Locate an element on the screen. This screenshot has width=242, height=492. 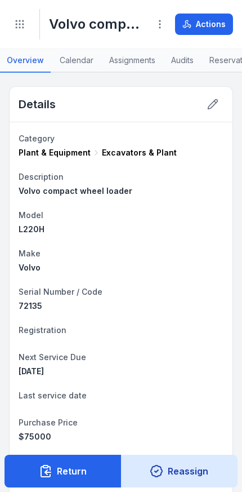
span: Last service date is located at coordinates (52, 395).